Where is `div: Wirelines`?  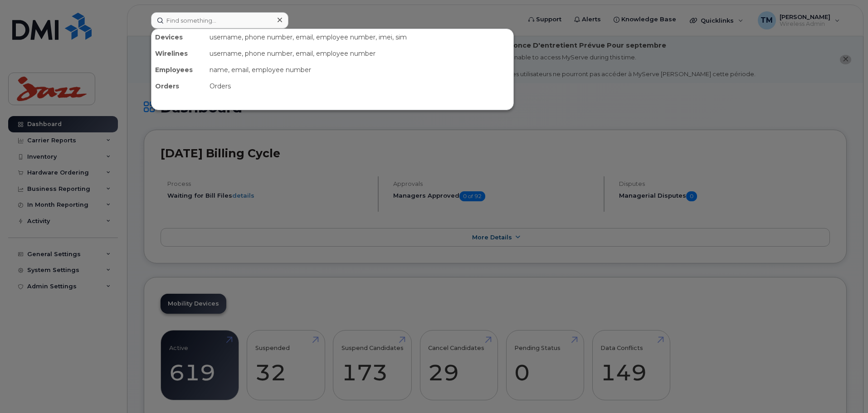
div: Wirelines is located at coordinates (179, 53).